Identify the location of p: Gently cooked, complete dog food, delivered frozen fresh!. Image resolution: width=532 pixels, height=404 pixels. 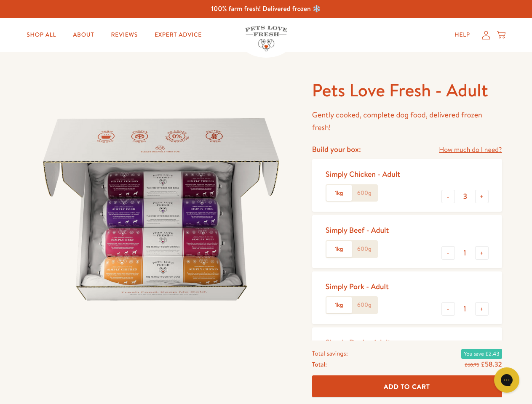
(407, 121).